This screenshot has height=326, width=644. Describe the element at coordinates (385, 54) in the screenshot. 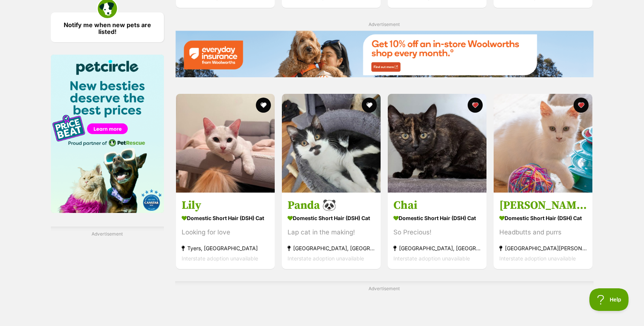

I see `img: Everyday Insurance promotional banner` at that location.